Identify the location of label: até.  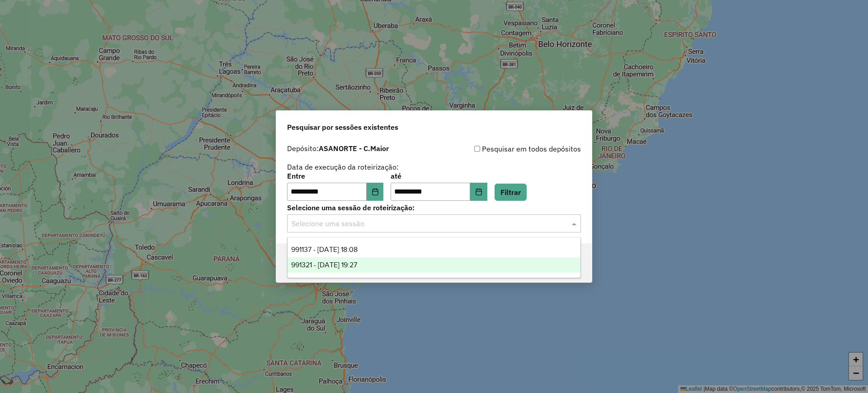
(438, 176).